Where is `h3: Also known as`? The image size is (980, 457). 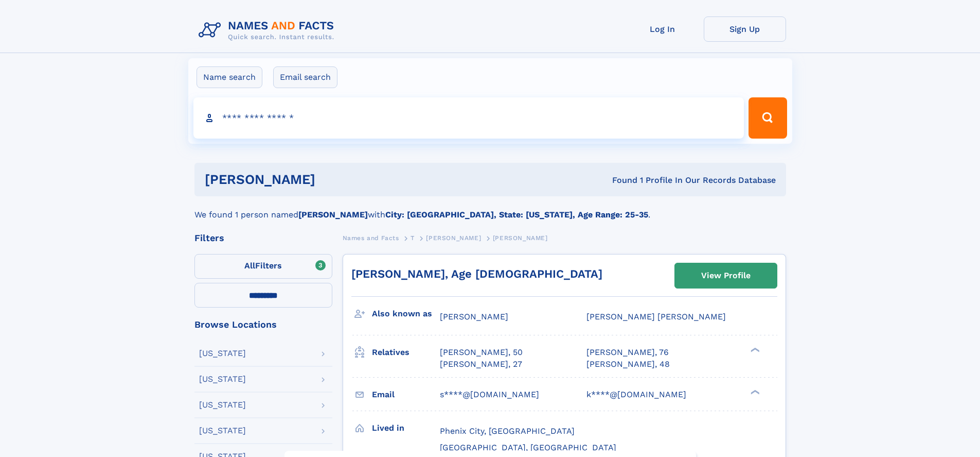 h3: Also known as is located at coordinates (406, 314).